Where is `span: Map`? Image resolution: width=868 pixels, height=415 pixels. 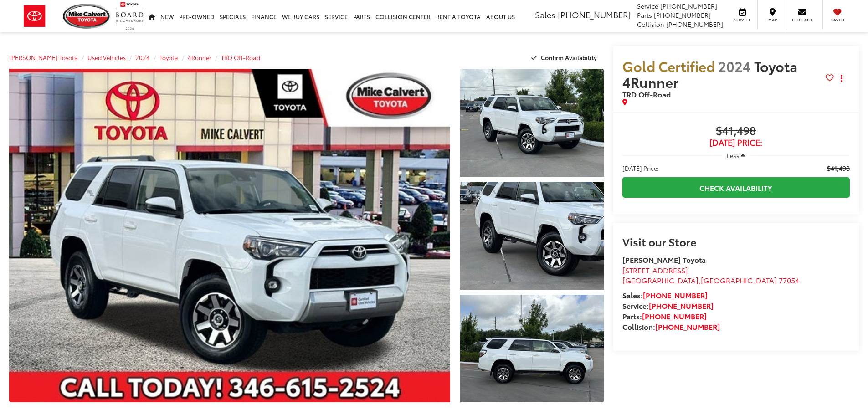
span: Map is located at coordinates (772, 19).